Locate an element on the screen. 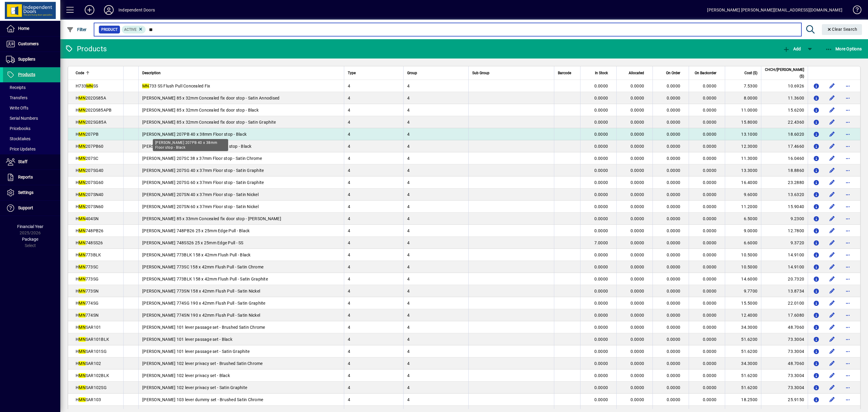 This screenshot has height=412, width=868. span: Cost ($) is located at coordinates (751, 73).